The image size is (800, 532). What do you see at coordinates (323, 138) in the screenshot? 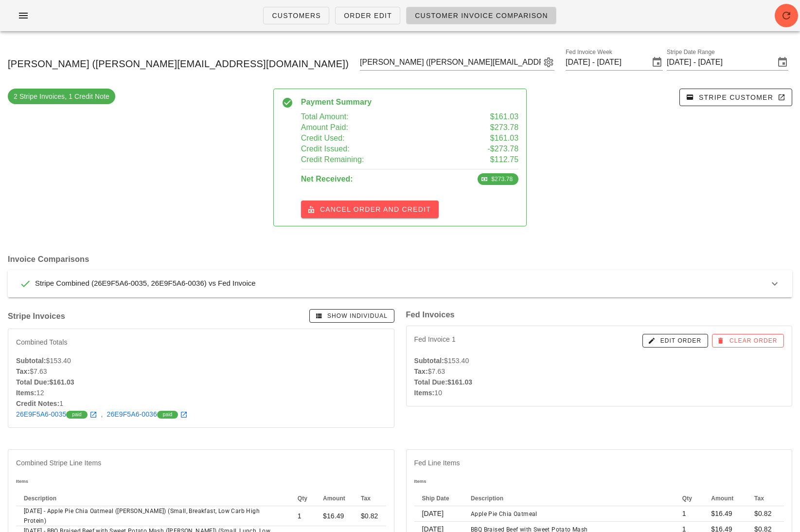
I see `span: Credit Used:` at bounding box center [323, 138].